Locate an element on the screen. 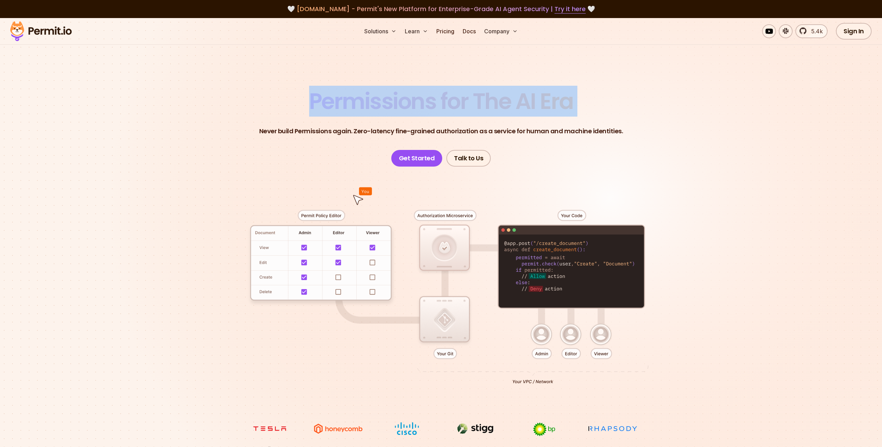 The image size is (882, 447). img: Stigg is located at coordinates (476, 428).